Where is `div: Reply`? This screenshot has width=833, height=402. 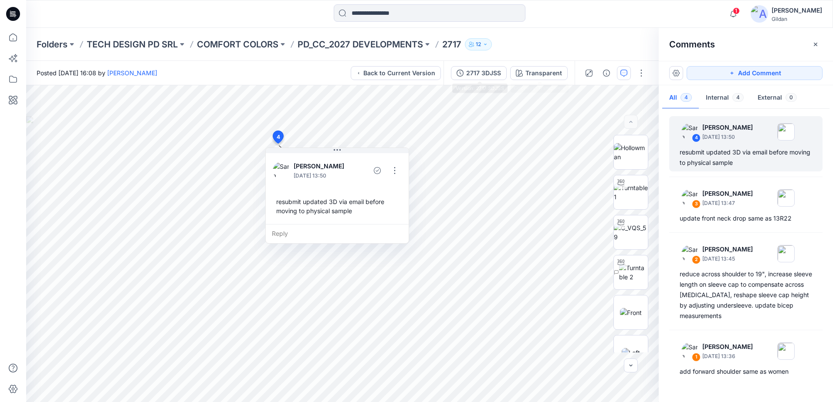
div: Reply is located at coordinates (337, 234).